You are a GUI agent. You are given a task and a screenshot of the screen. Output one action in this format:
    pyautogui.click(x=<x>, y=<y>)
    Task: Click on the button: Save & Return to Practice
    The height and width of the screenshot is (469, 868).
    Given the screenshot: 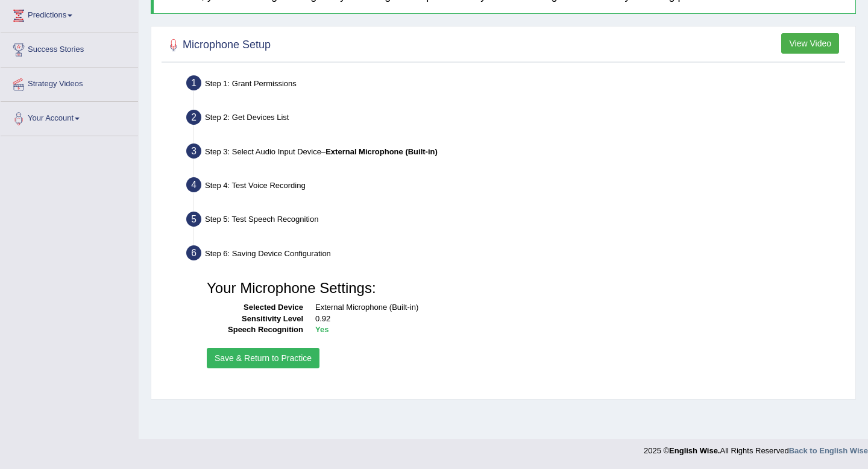 What is the action you would take?
    pyautogui.click(x=263, y=358)
    